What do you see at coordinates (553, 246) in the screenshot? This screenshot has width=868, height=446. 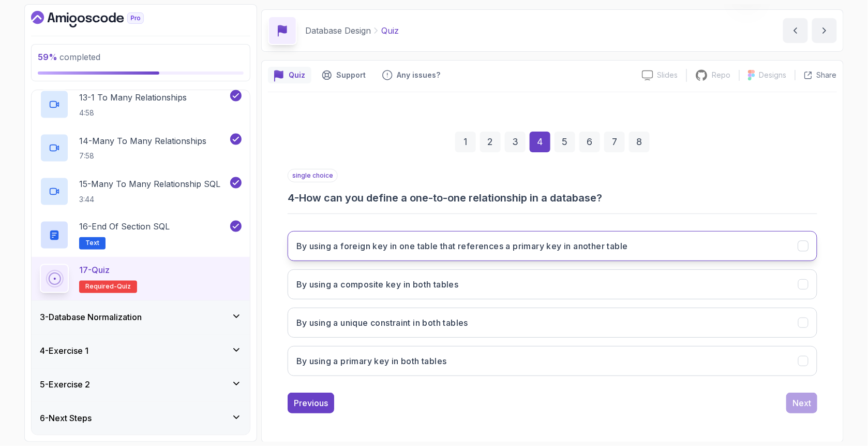 I see `button: By using a foreign key in one table that references a primary key in another table` at bounding box center [553, 246].